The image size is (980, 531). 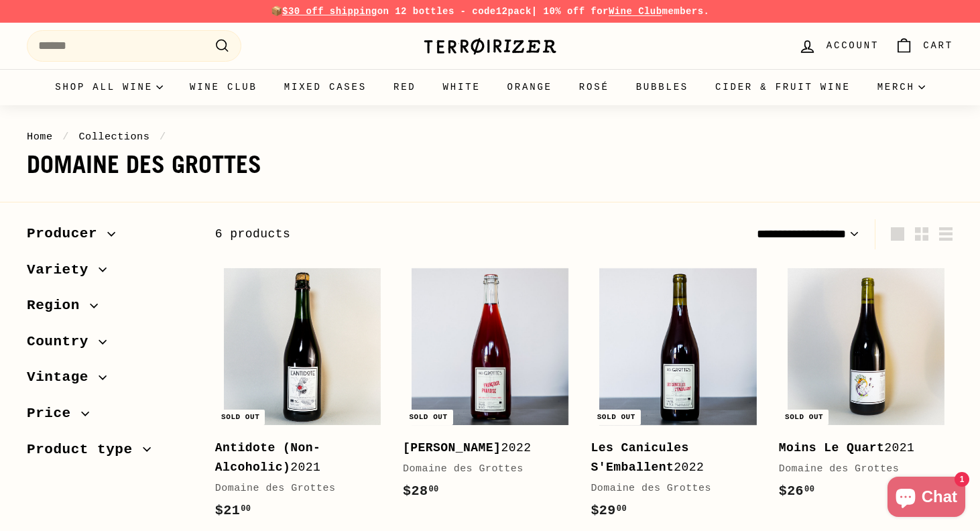 What do you see at coordinates (233, 510) in the screenshot?
I see `span: $21` at bounding box center [233, 510].